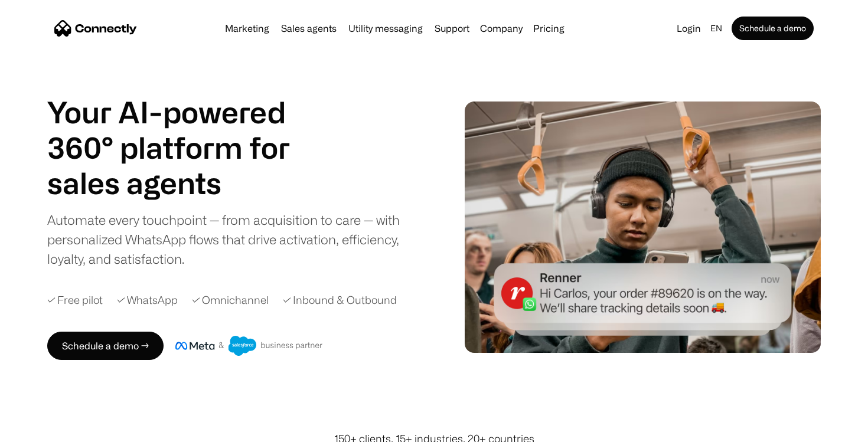  I want to click on img: Meta and Salesforce business partner badge., so click(249, 346).